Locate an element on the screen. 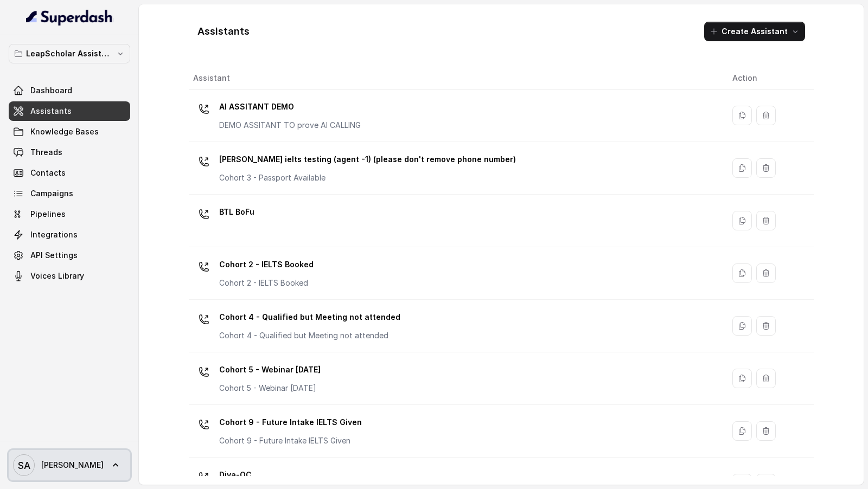 The height and width of the screenshot is (489, 868). a: Threads is located at coordinates (69, 153).